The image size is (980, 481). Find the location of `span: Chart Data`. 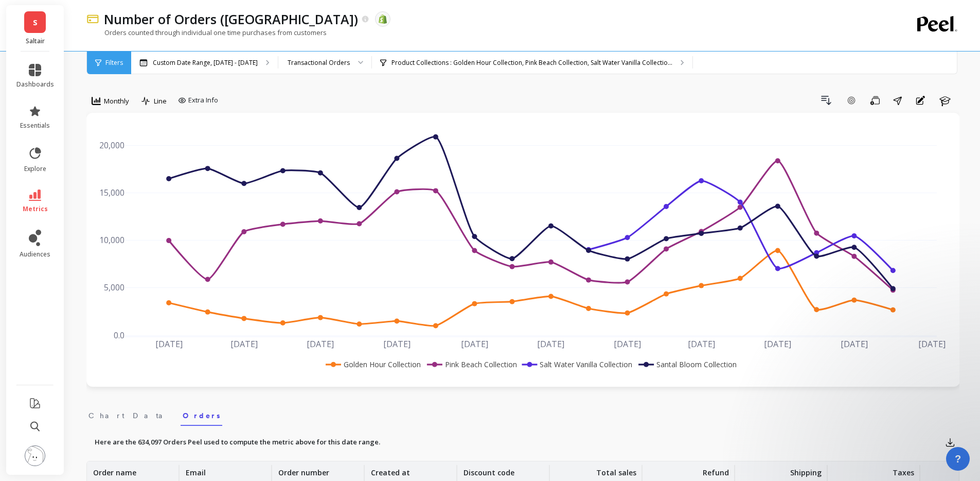

span: Chart Data is located at coordinates (129, 415).